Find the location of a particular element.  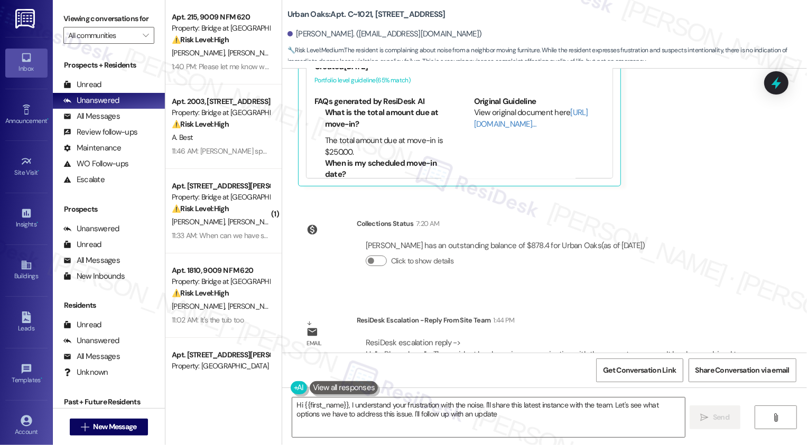

span: Get Conversation Link is located at coordinates (639, 370).